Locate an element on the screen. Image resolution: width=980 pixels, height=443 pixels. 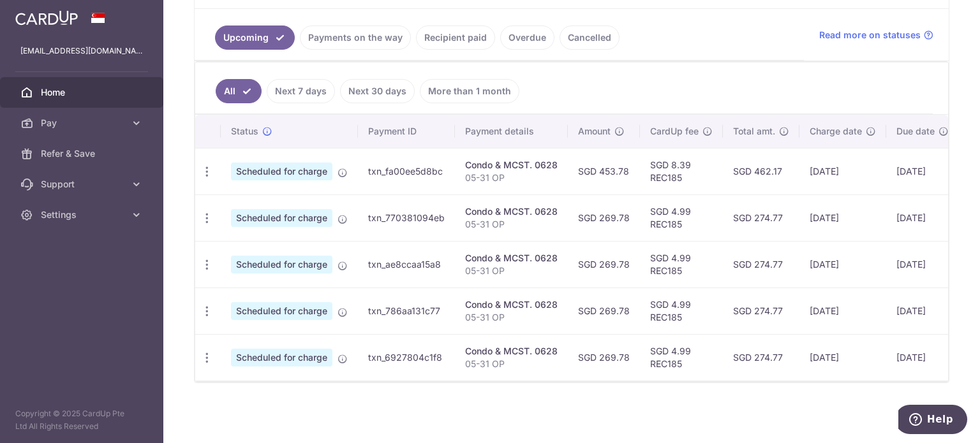
a: Payments on the way is located at coordinates (355, 37).